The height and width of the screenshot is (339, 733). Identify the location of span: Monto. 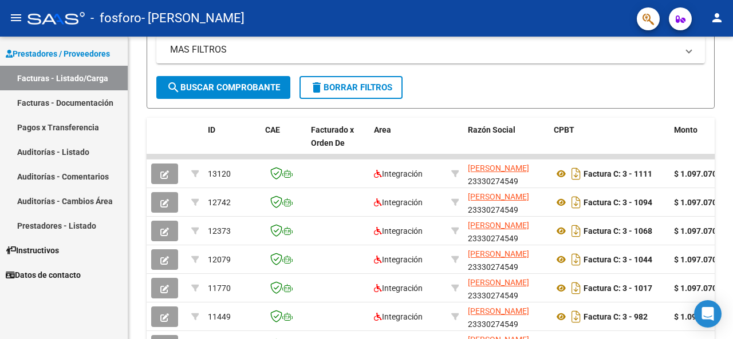
(685, 130).